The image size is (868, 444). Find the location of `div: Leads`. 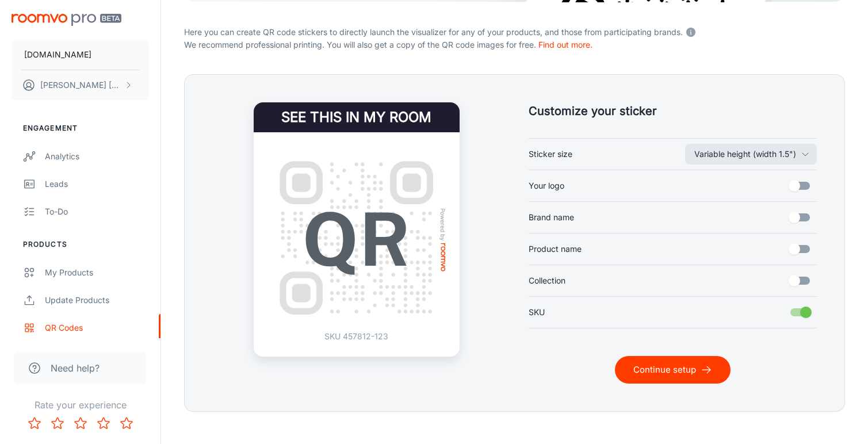

div: Leads is located at coordinates (97, 184).